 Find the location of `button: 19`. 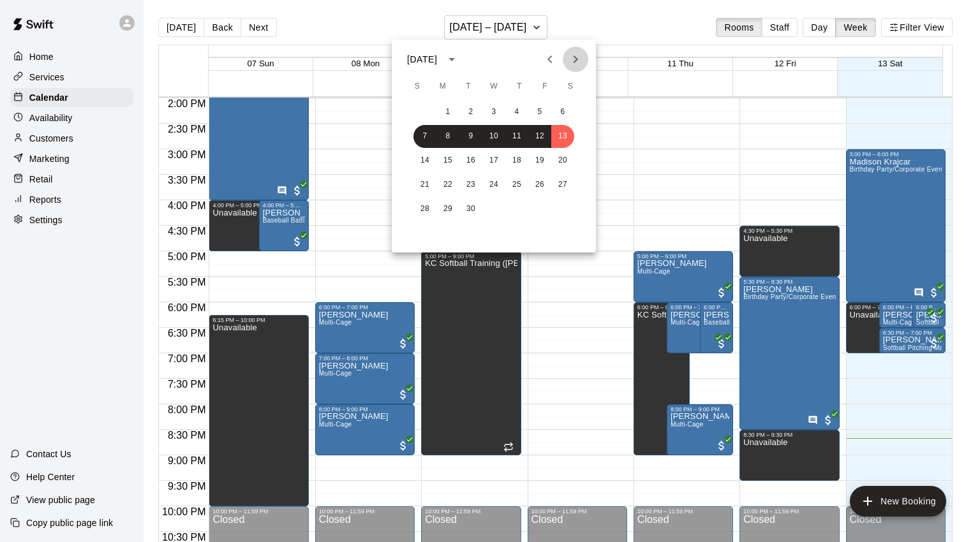

button: 19 is located at coordinates (540, 161).